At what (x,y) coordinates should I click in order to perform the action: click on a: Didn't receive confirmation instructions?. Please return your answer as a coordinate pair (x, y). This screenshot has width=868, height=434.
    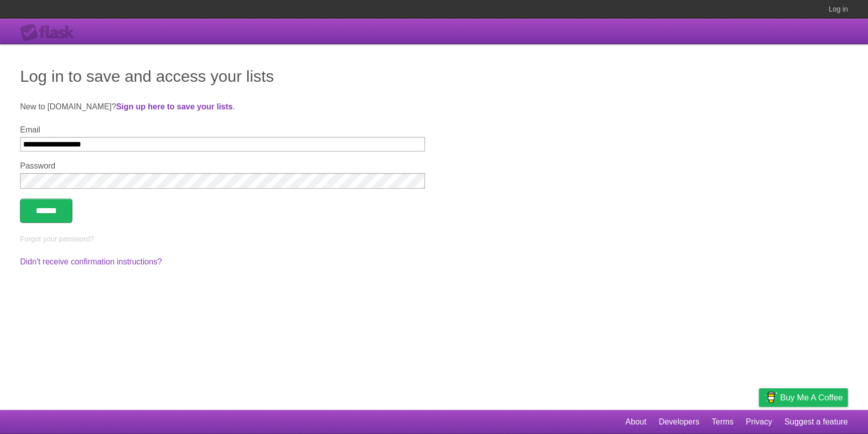
    Looking at the image, I should click on (91, 261).